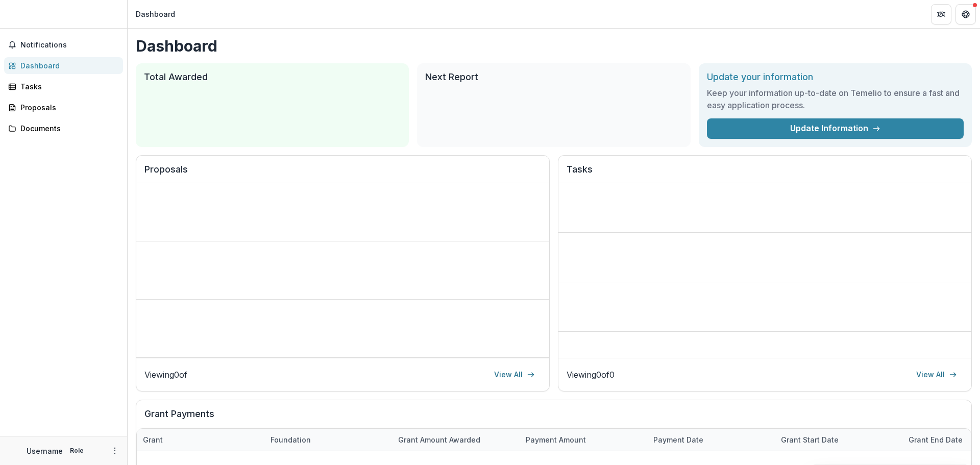  Describe the element at coordinates (554, 418) in the screenshot. I see `h2: Grant Payments` at that location.